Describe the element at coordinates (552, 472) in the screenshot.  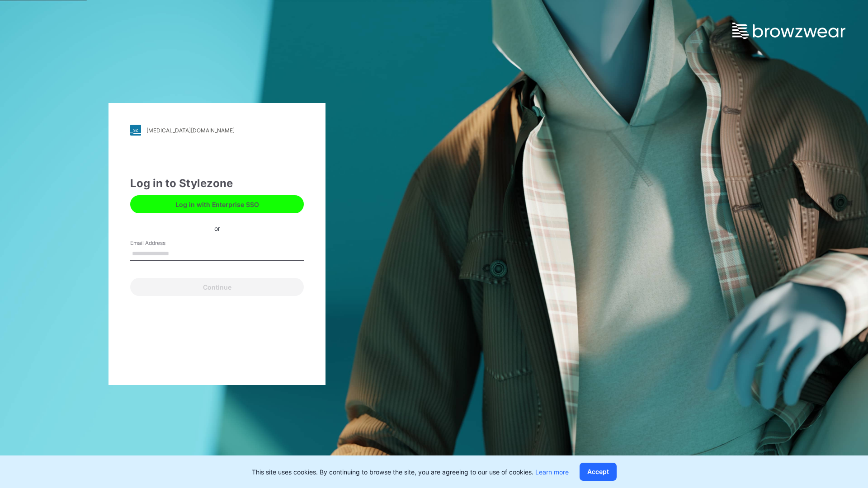
I see `a: Learn more` at that location.